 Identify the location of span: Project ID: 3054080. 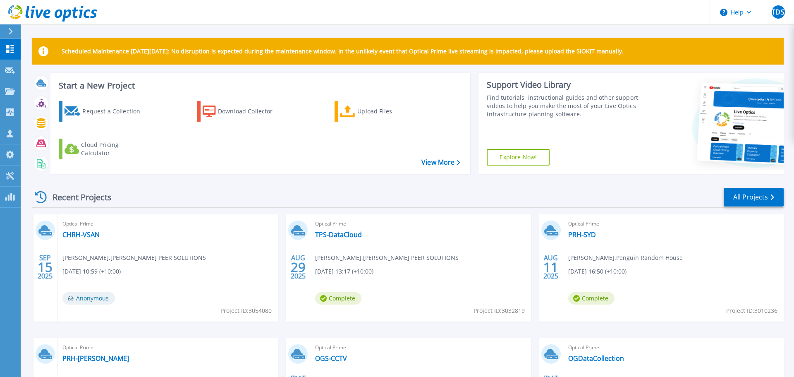
(246, 311).